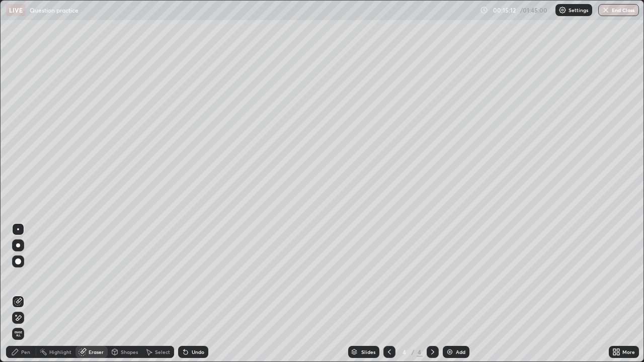 The width and height of the screenshot is (644, 362). I want to click on button: End Class, so click(618, 10).